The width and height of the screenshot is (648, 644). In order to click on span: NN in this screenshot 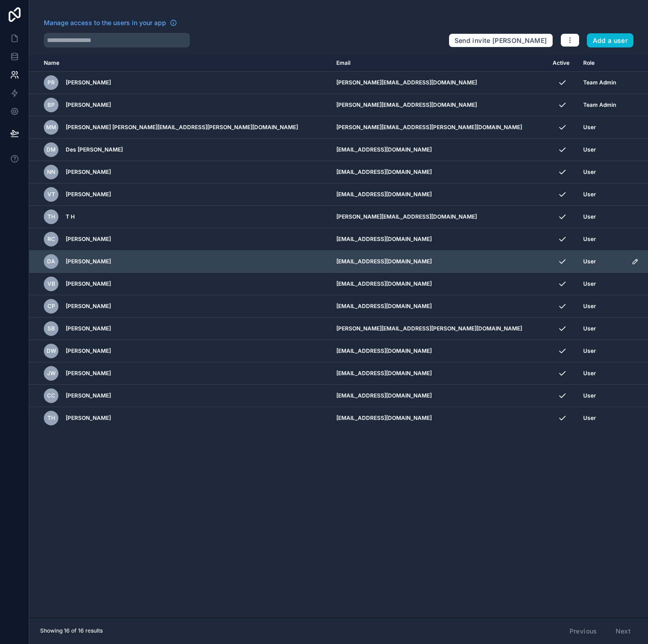, I will do `click(51, 172)`.